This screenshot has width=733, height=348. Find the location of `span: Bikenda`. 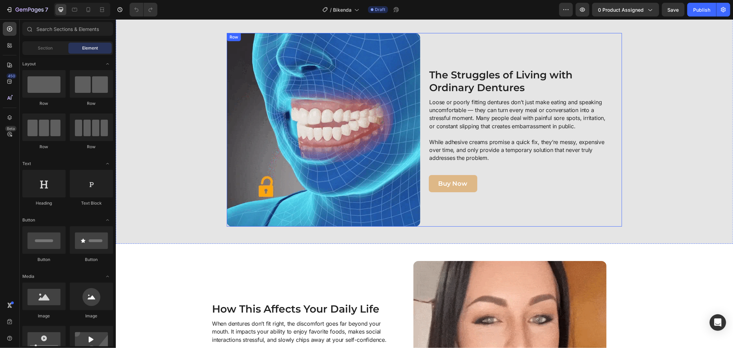

span: Bikenda is located at coordinates (343, 10).